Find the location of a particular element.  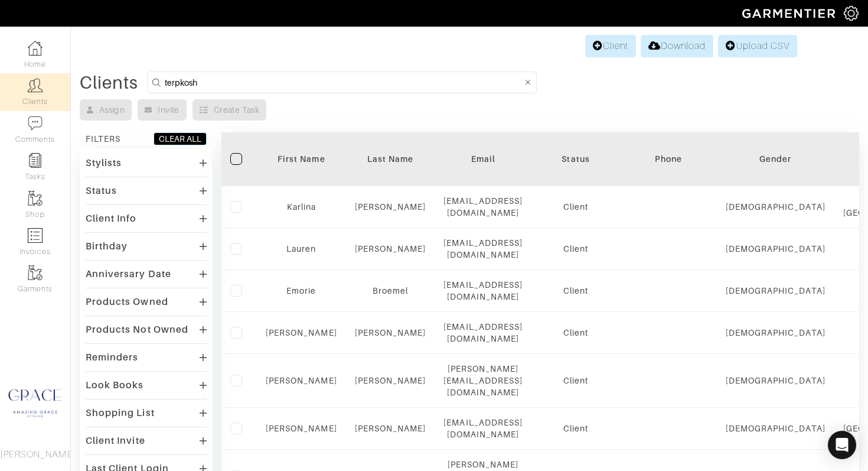

a: Broemel is located at coordinates (391, 291).